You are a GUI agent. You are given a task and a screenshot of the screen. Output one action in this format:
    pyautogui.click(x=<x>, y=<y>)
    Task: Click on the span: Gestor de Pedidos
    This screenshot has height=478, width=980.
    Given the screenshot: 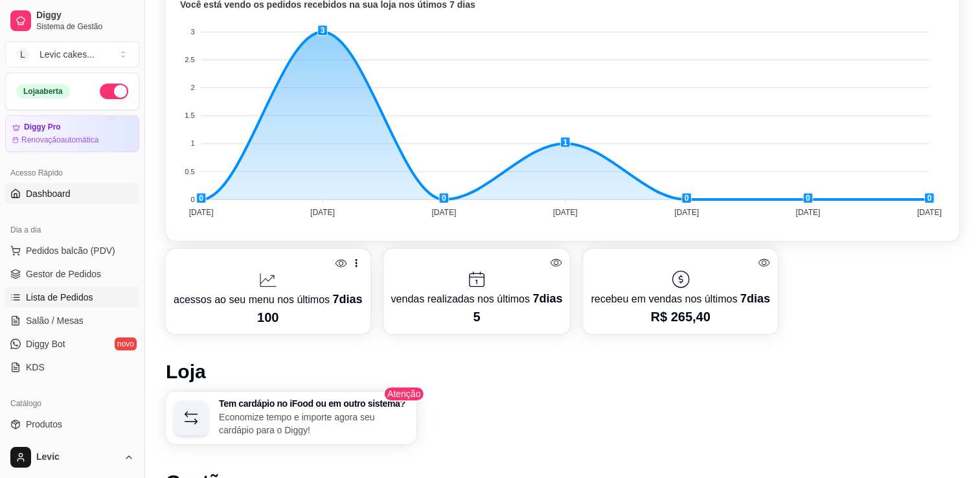 What is the action you would take?
    pyautogui.click(x=63, y=274)
    